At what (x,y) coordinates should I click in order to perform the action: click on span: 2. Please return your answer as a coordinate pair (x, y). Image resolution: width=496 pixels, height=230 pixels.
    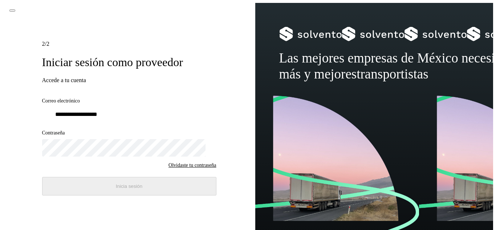
    Looking at the image, I should click on (44, 44).